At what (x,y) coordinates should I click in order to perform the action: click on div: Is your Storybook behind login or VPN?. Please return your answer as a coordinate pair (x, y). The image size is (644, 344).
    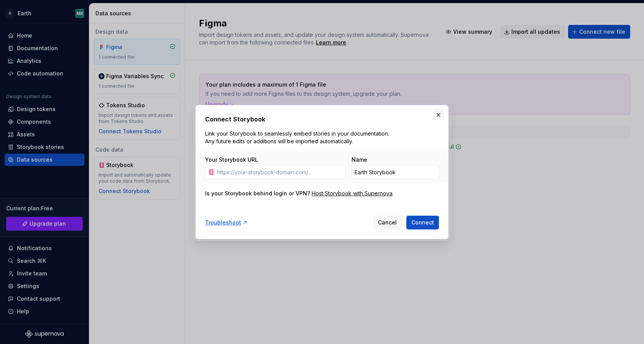
    Looking at the image, I should click on (258, 193).